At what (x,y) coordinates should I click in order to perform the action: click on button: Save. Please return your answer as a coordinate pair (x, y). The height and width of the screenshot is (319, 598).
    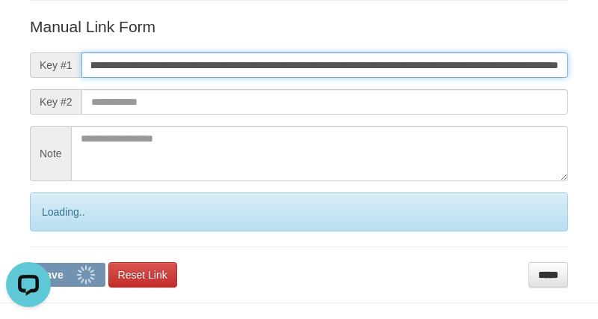
    Looking at the image, I should click on (67, 274).